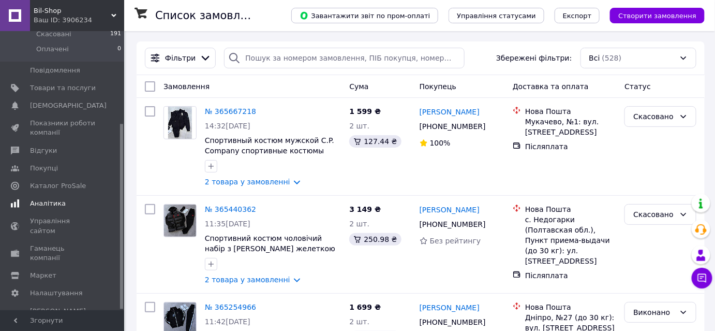  What do you see at coordinates (44, 168) in the screenshot?
I see `span: Покупці` at bounding box center [44, 168].